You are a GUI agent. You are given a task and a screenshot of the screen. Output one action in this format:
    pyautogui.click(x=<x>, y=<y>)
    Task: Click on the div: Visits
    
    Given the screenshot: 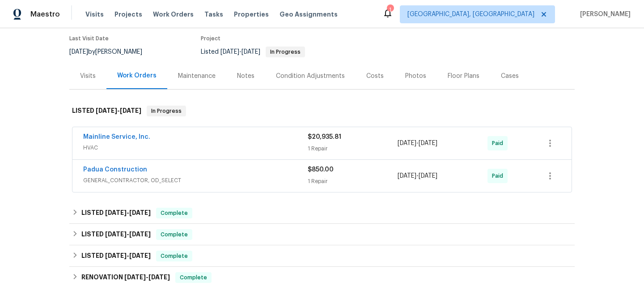 What is the action you would take?
    pyautogui.click(x=88, y=76)
    